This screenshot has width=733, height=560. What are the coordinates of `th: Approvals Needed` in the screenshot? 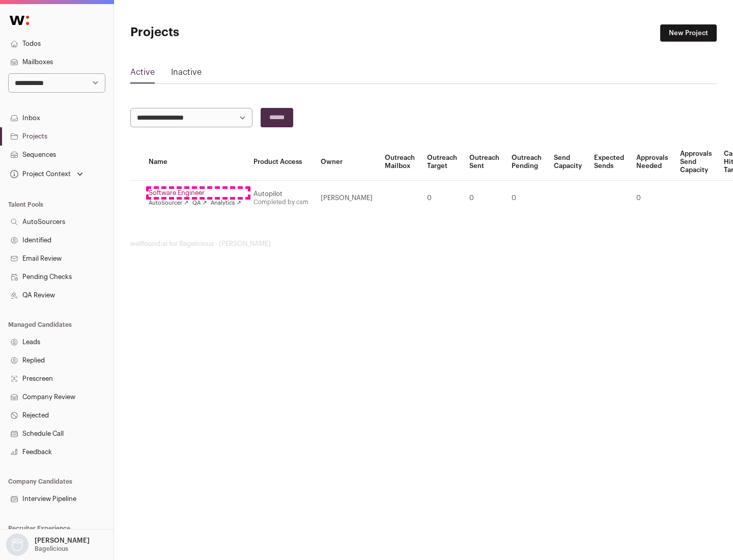 It's located at (652, 162).